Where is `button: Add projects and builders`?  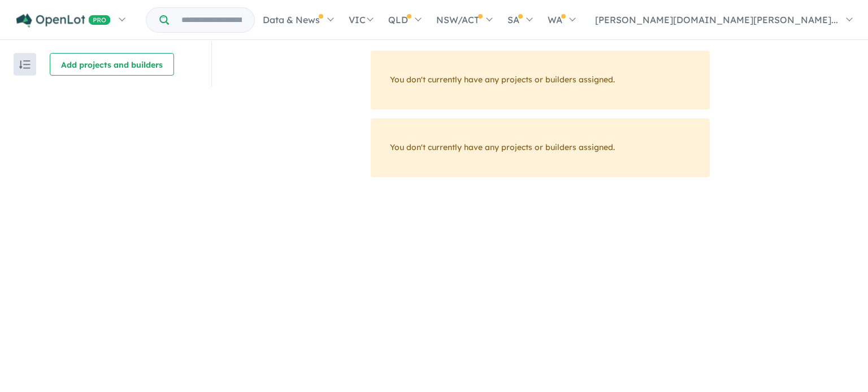 button: Add projects and builders is located at coordinates (112, 64).